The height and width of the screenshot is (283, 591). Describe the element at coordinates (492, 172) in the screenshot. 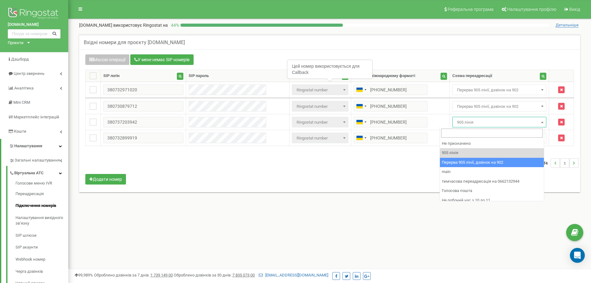

I see `li: main` at that location.